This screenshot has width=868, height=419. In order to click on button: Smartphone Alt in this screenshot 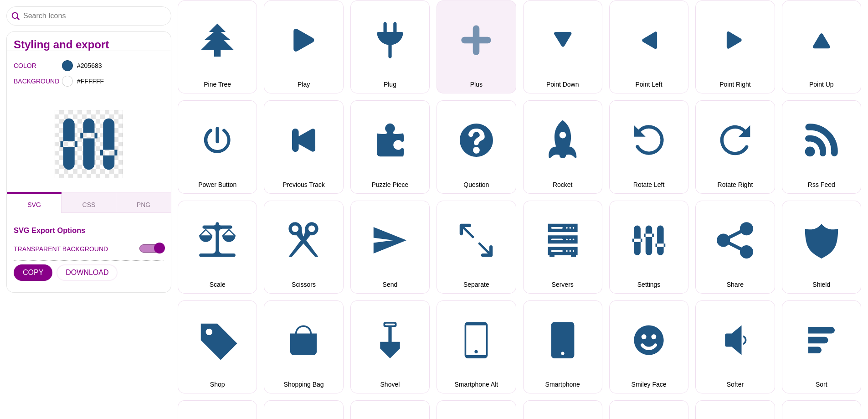, I will do `click(476, 347)`.